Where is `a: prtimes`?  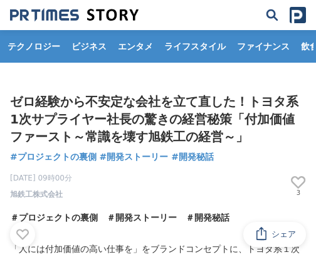 a: prtimes is located at coordinates (298, 15).